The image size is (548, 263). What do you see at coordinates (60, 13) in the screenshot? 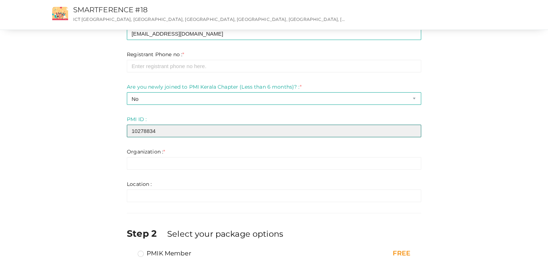
I see `img: event2.png` at bounding box center [60, 13].